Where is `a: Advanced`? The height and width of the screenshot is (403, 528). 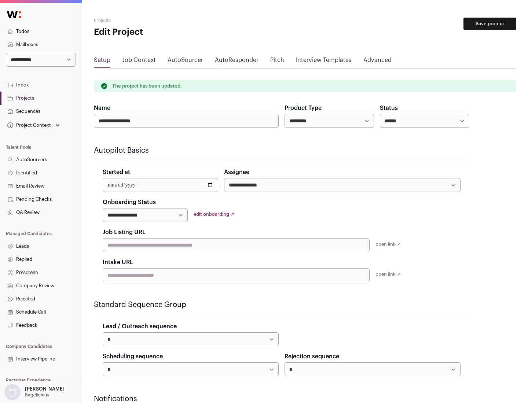
a: Advanced is located at coordinates (377, 62).